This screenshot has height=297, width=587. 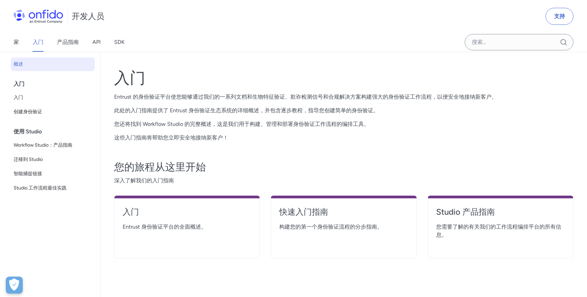 What do you see at coordinates (144, 180) in the screenshot?
I see `font: 深入了解我们的入门指南` at bounding box center [144, 180].